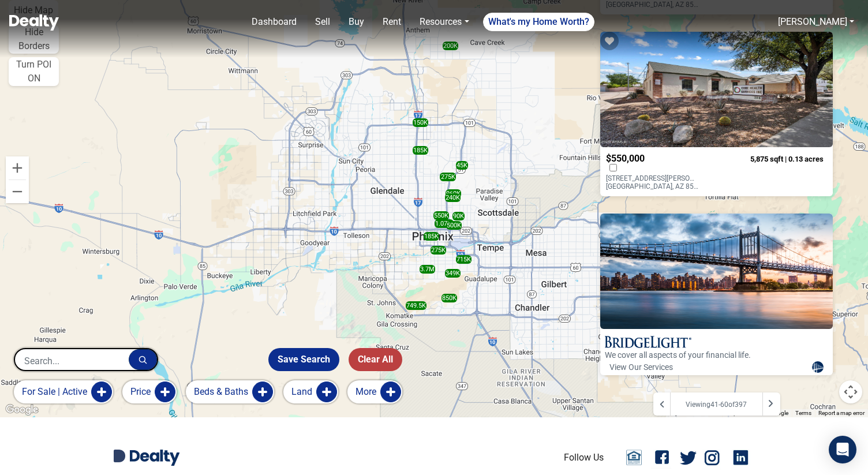  Describe the element at coordinates (714, 458) in the screenshot. I see `a: Instagram` at that location.